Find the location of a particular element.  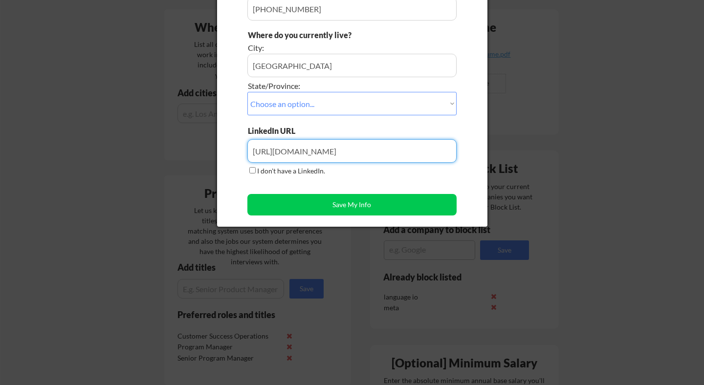

input: Type here... is located at coordinates (352, 151).